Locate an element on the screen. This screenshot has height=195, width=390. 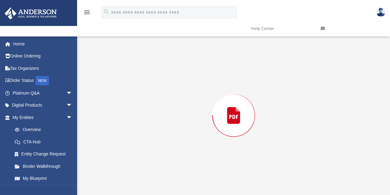
img: Anderson Advisors Platinum Portal is located at coordinates (31, 13).